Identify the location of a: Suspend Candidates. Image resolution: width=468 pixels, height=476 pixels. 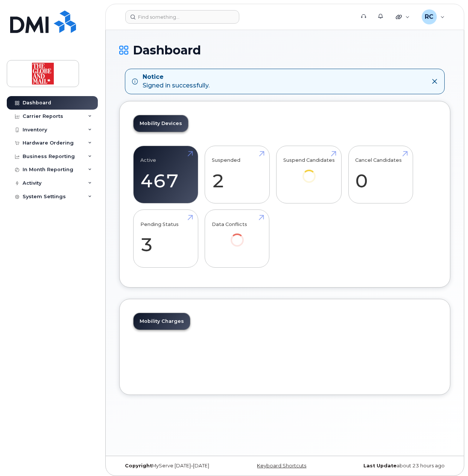
(309, 171).